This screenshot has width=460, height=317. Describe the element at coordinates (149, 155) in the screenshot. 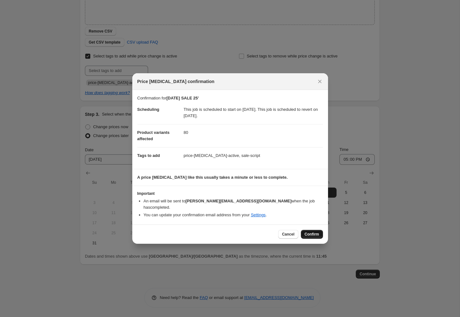

I see `span: Tags to add` at that location.